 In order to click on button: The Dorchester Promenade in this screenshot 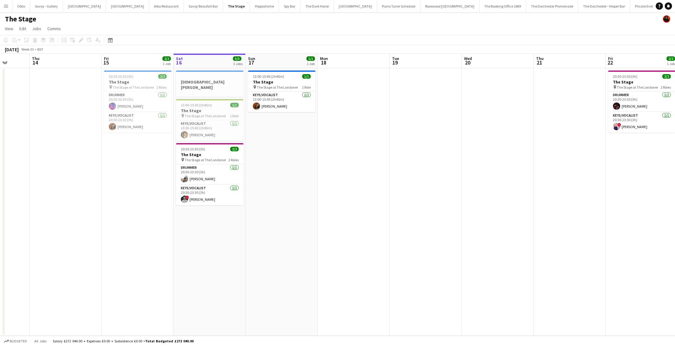, I will do `click(552, 6)`.